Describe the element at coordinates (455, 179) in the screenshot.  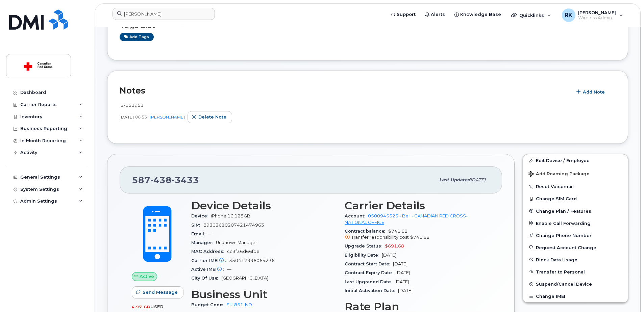
I see `span: Last updated` at that location.